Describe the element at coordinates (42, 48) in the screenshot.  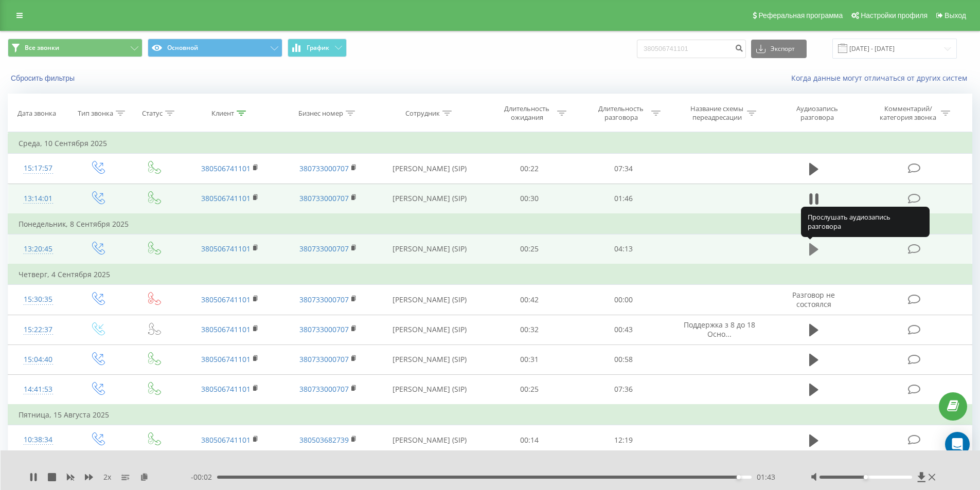
I see `span: Все звонки` at that location.